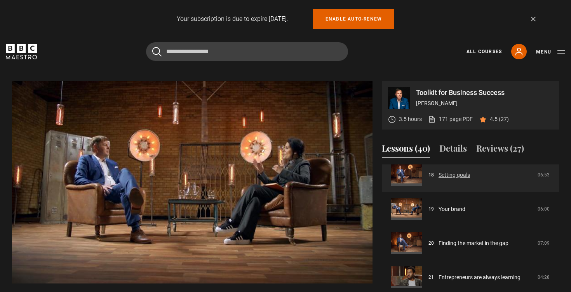  I want to click on a: Your brand, so click(451, 209).